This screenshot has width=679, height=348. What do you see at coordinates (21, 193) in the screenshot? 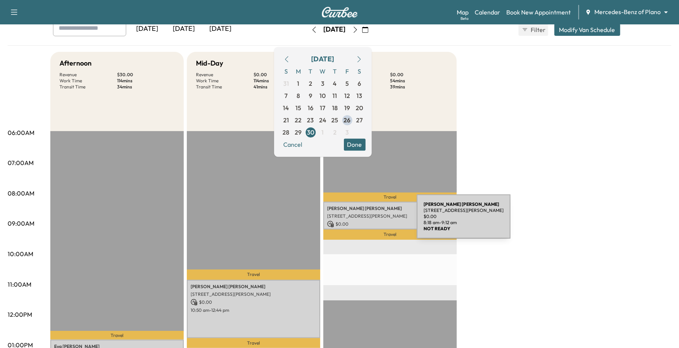
I see `p: 08:00AM` at bounding box center [21, 193].